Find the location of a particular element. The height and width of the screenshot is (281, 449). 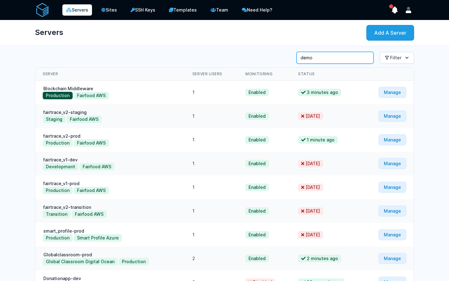

button: Staging is located at coordinates (54, 119).